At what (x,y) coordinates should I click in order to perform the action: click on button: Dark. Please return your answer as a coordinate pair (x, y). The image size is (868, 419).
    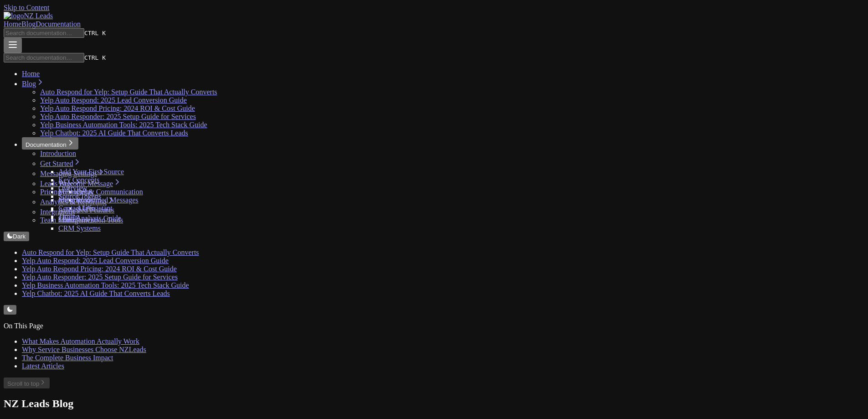
    Looking at the image, I should click on (17, 236).